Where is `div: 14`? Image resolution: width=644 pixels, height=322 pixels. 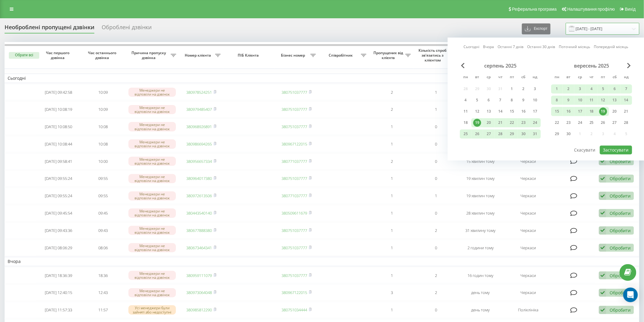
div: 14 is located at coordinates (626, 100).